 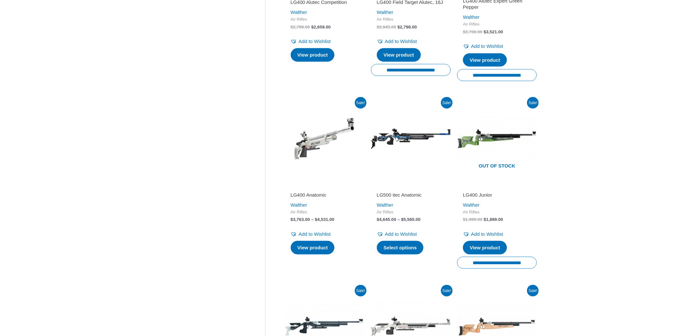 I want to click on bdi: 2,798.00, so click(x=407, y=27).